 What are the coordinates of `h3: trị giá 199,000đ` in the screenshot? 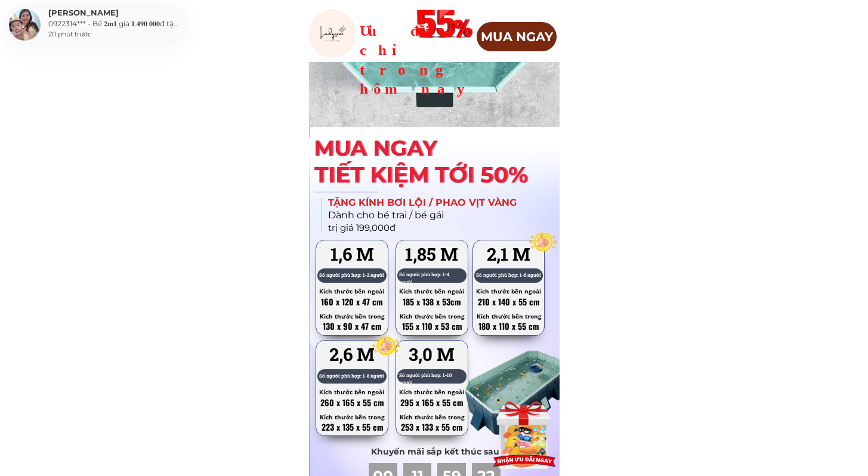 It's located at (395, 228).